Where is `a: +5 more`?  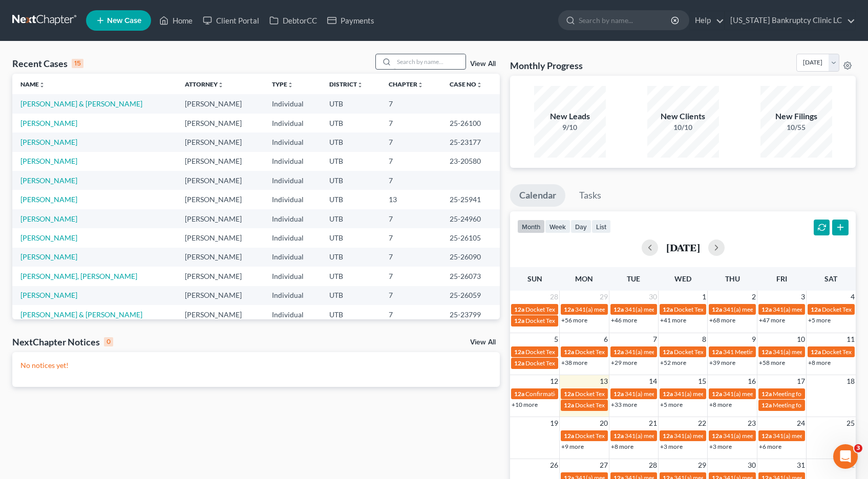
a: +5 more is located at coordinates (819, 320).